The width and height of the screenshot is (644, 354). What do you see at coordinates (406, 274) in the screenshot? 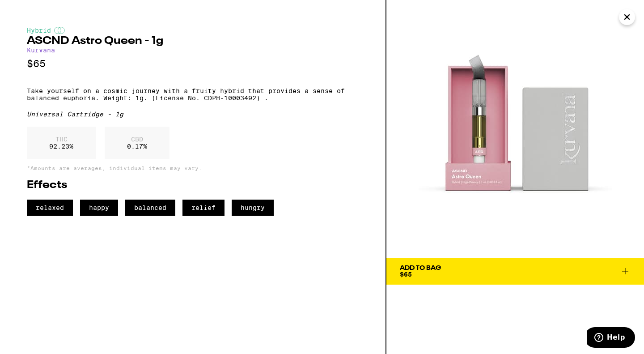
I see `span: $65` at bounding box center [406, 274].